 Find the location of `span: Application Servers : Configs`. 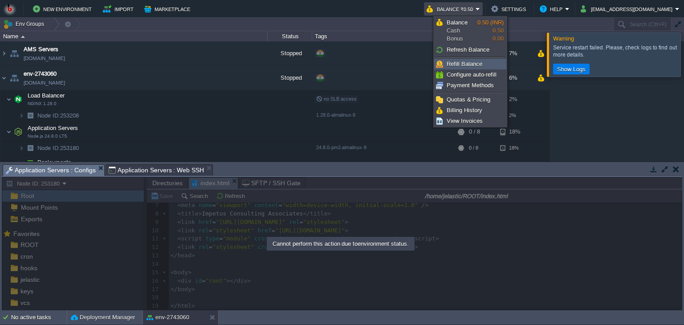

span: Application Servers : Configs is located at coordinates (51, 170).